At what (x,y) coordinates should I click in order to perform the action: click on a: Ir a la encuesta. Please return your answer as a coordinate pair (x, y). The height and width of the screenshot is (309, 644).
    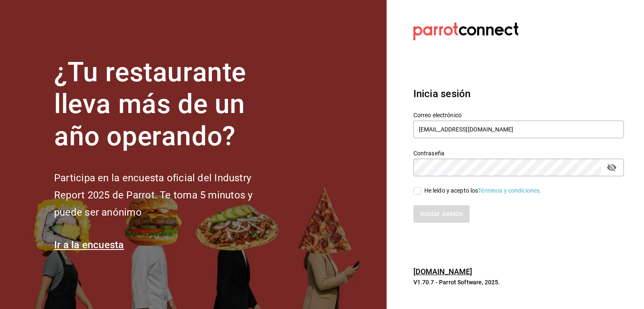
    Looking at the image, I should click on (89, 245).